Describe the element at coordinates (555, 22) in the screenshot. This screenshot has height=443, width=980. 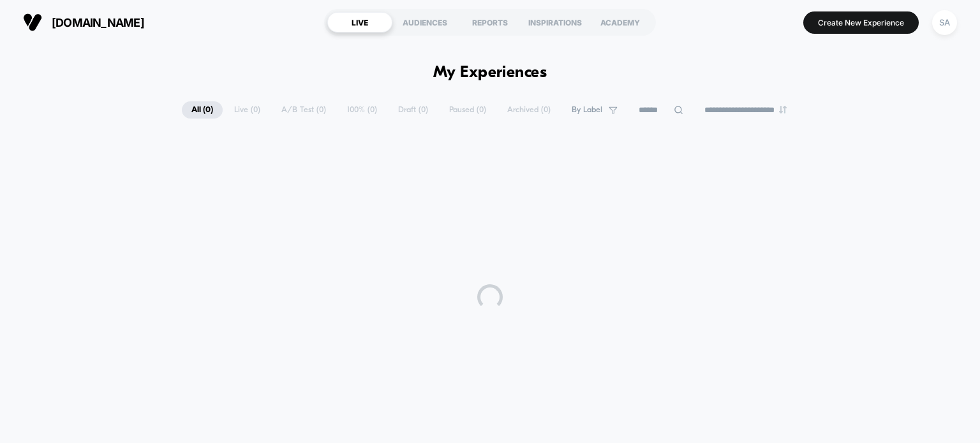
I see `div: INSPIRATIONS` at that location.